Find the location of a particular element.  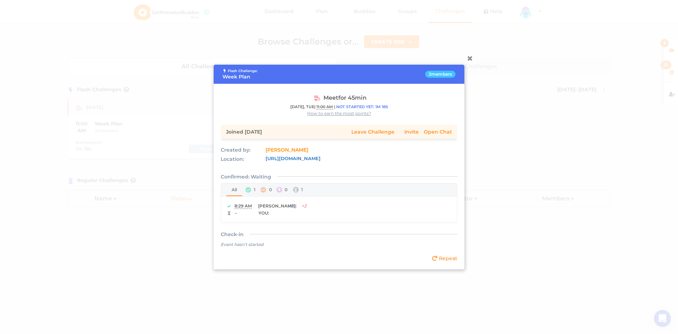

span: 11:00 AM is located at coordinates (324, 107).